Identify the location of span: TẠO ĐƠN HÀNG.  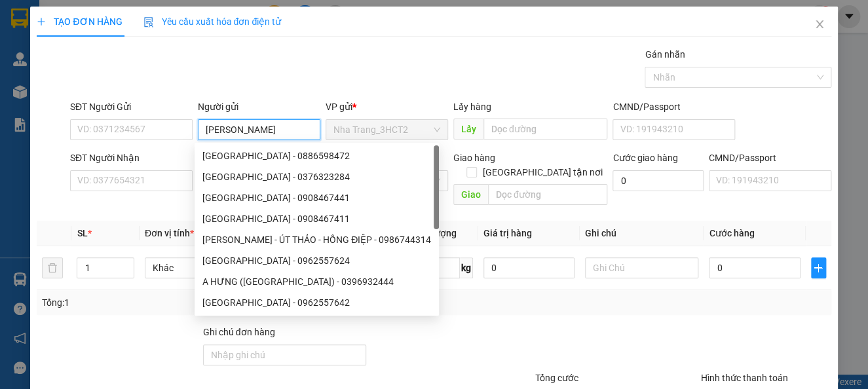
(79, 22).